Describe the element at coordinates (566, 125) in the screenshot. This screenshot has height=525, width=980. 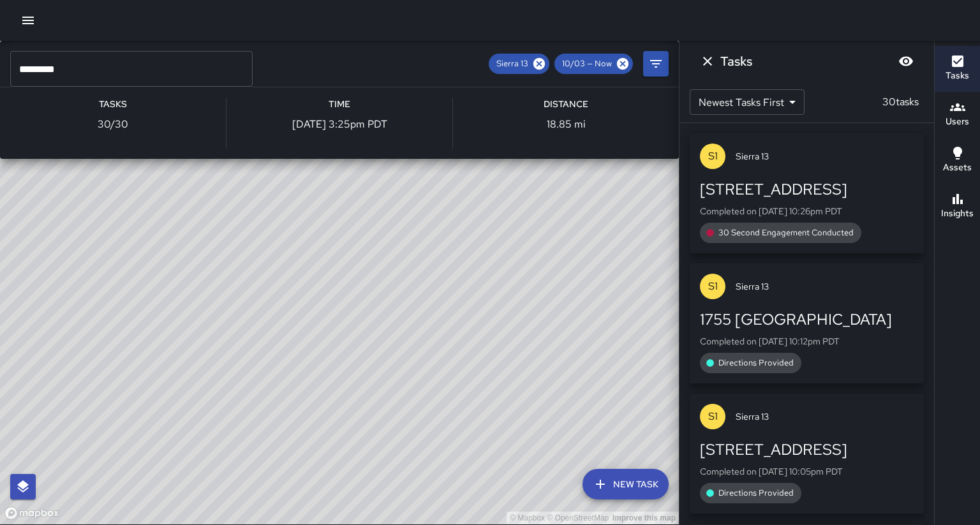
I see `p: 18.85 mi` at that location.